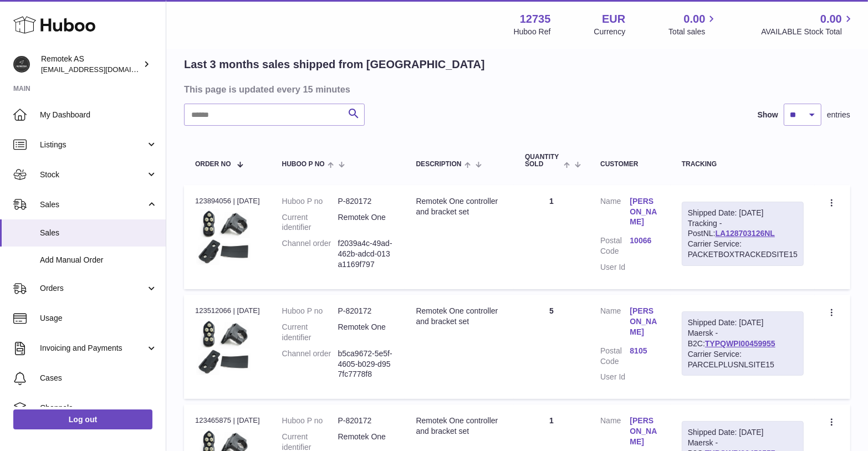 The image size is (868, 451). What do you see at coordinates (742, 234) in the screenshot?
I see `div: Tracking - PostNL:` at bounding box center [742, 234].